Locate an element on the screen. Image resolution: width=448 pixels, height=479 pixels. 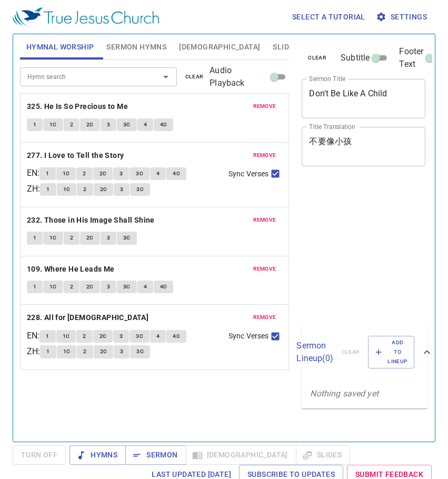
button: Open is located at coordinates (166, 77).